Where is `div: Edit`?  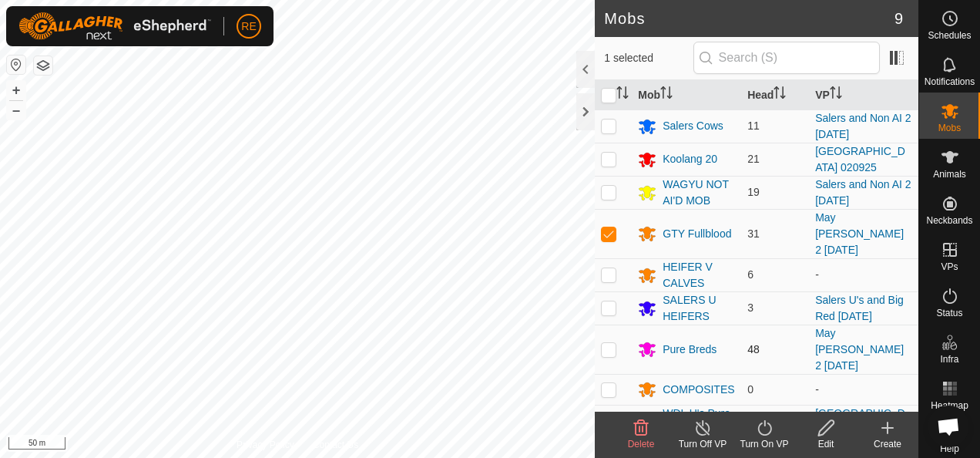 div: Edit is located at coordinates (826, 444).